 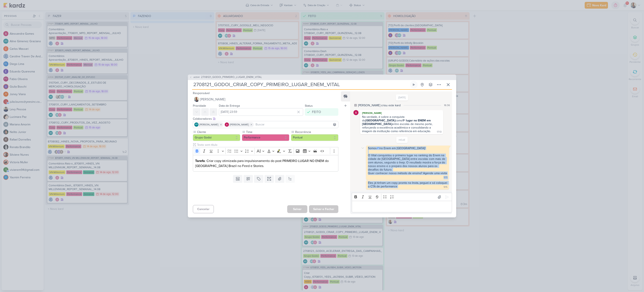 I want to click on button: Performance, so click(x=266, y=137).